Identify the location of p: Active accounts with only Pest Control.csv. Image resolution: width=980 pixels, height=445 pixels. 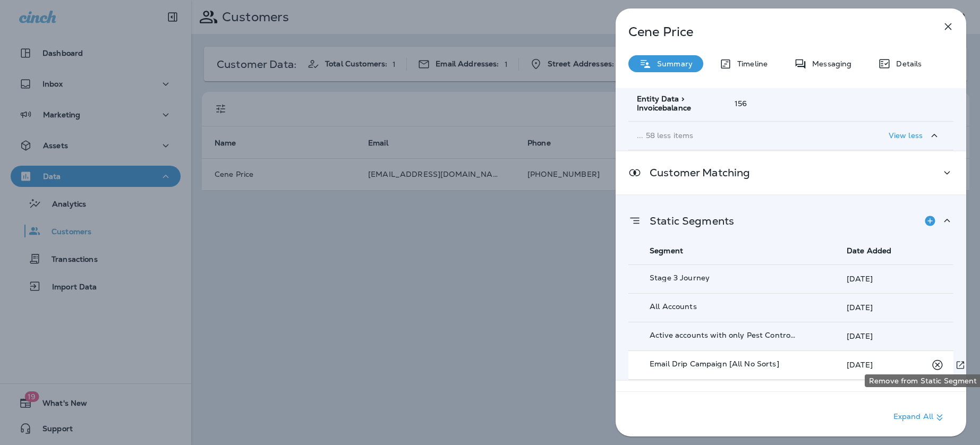
(722, 335).